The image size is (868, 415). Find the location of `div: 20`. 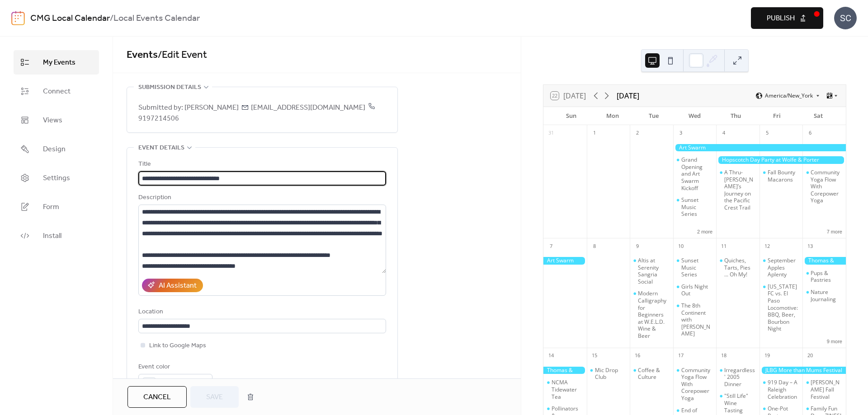

div: 20 is located at coordinates (810, 356).